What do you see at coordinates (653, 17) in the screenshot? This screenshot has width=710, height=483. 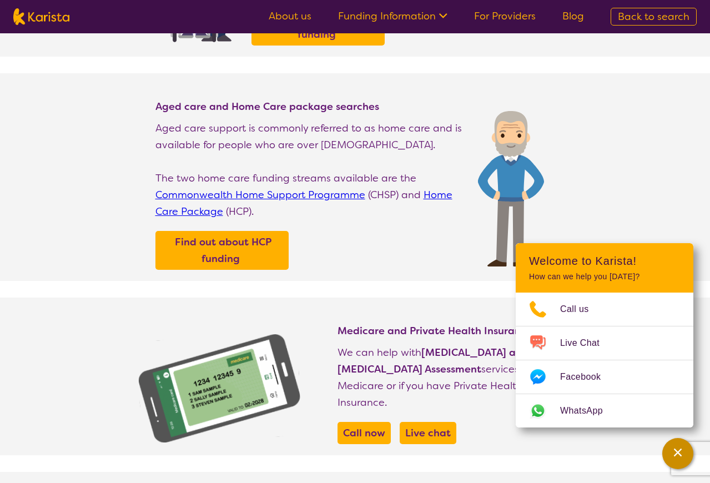 I see `a: Back to search` at bounding box center [653, 17].